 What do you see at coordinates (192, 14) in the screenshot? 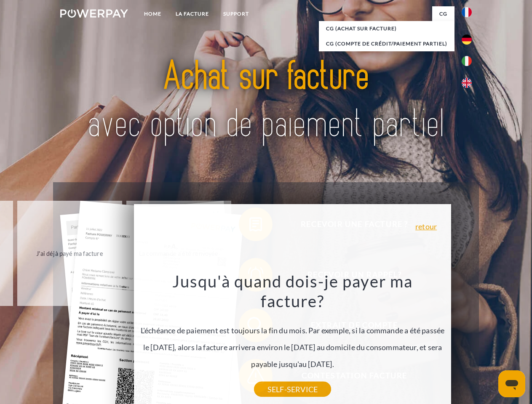
I see `a: LA FACTURE` at bounding box center [192, 14].